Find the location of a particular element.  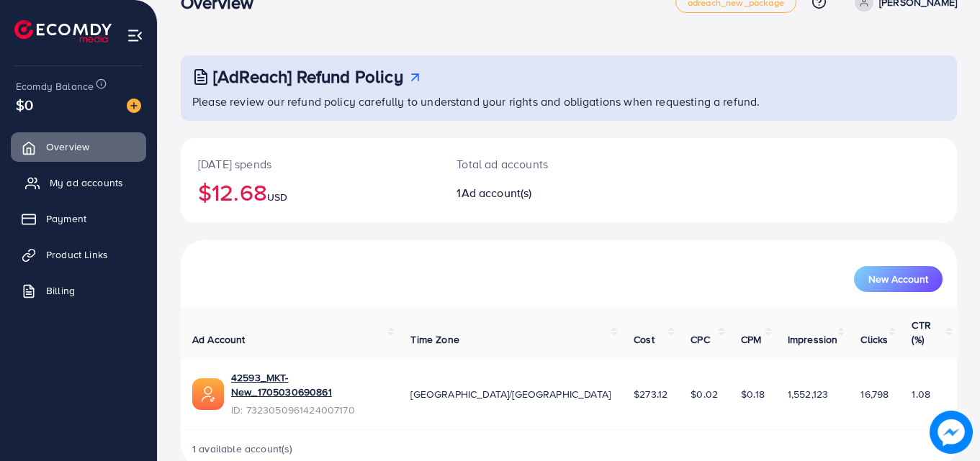

span: CTR (%) is located at coordinates (921, 333).